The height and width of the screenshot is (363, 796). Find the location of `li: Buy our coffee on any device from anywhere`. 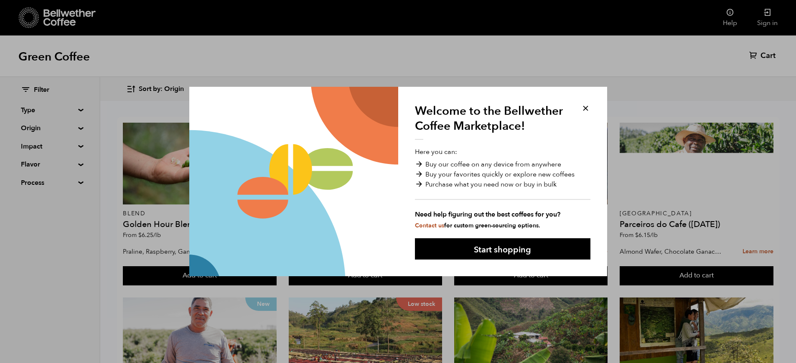

li: Buy our coffee on any device from anywhere is located at coordinates (503, 165).